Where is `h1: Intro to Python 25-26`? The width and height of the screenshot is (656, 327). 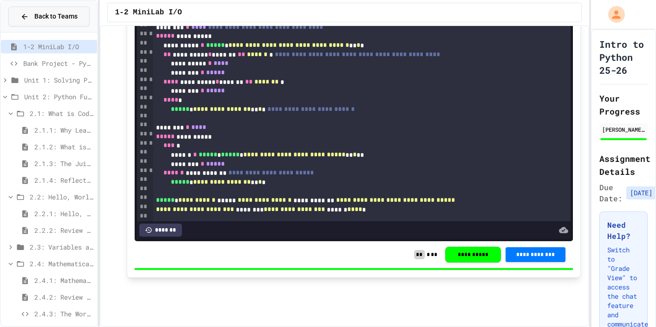
h1: Intro to Python 25-26 is located at coordinates (623, 57).